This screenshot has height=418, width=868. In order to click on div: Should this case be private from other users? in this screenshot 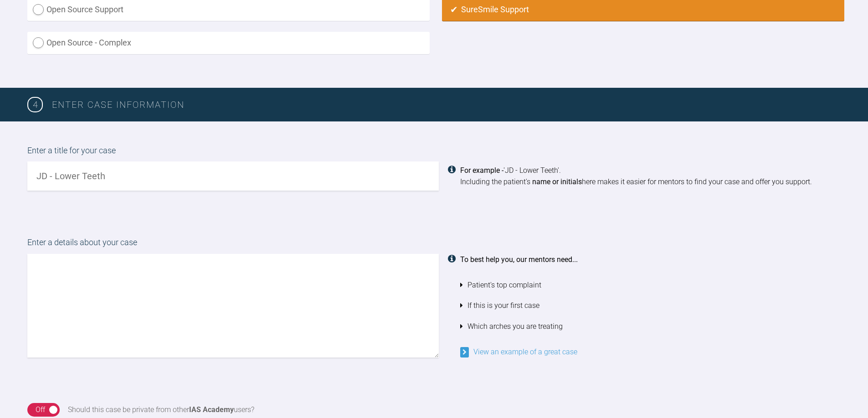, I will do `click(161, 410)`.